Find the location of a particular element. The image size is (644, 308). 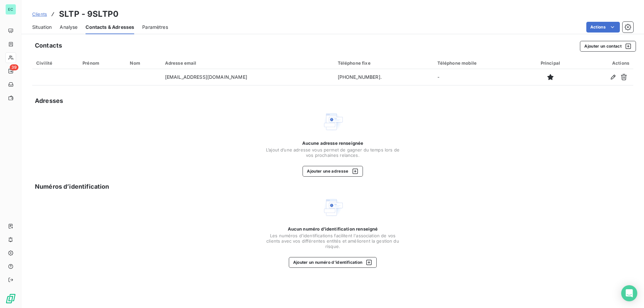

div: Principal is located at coordinates (551, 63).